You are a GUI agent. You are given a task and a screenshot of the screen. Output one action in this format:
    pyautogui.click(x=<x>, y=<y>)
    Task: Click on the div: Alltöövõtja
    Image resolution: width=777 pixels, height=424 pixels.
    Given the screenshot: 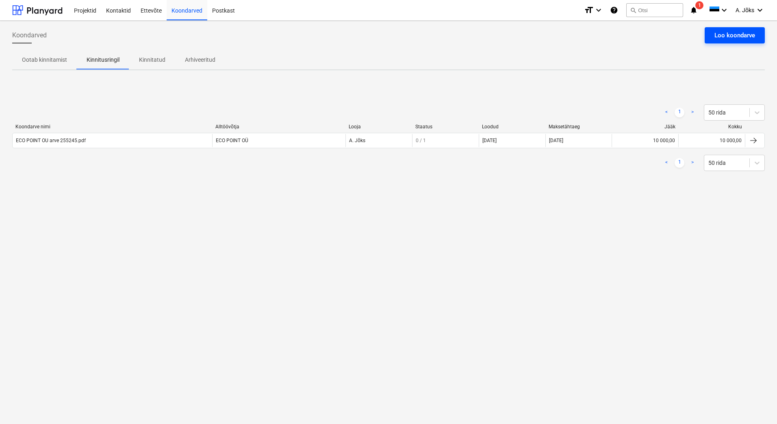 What is the action you would take?
    pyautogui.click(x=279, y=127)
    